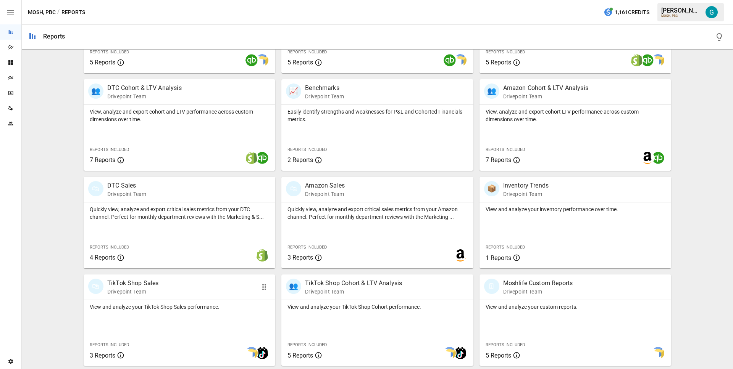 This screenshot has width=733, height=369. What do you see at coordinates (54, 36) in the screenshot?
I see `div: Reports` at bounding box center [54, 36].